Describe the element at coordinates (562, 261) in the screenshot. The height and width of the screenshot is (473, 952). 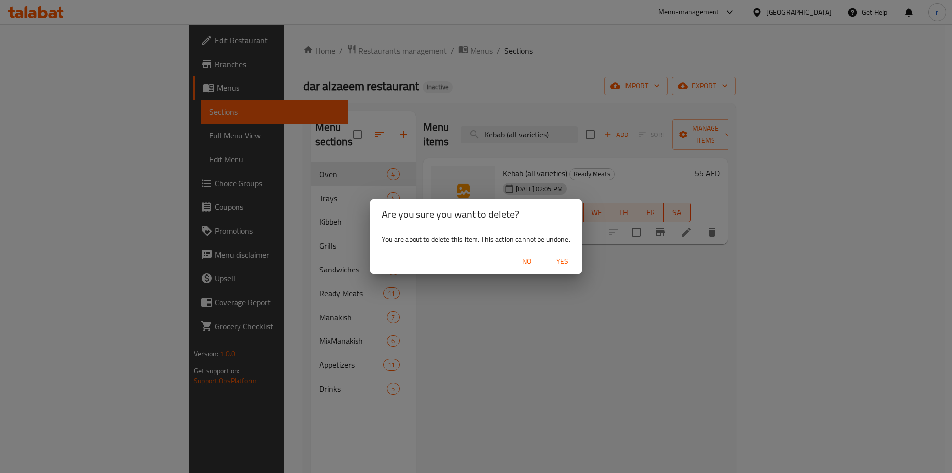
I see `button: Yes` at that location.